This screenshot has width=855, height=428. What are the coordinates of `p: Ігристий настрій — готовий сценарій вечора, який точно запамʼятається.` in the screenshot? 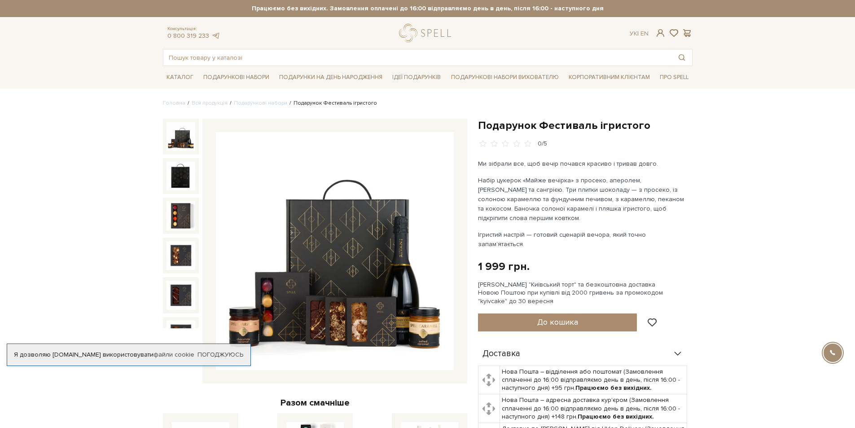 It's located at (583, 239).